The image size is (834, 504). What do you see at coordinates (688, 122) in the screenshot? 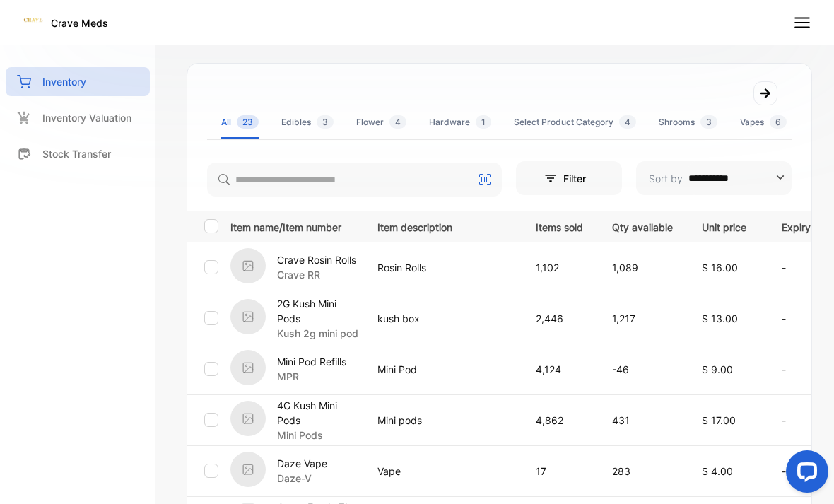
I see `div: Shrooms` at bounding box center [688, 122].